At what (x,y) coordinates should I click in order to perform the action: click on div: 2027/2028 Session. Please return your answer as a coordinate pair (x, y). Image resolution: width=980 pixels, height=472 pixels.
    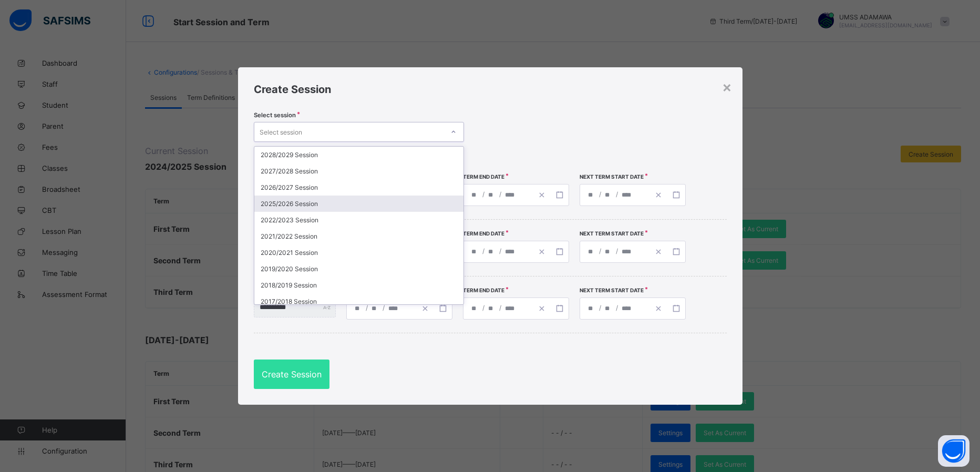
    Looking at the image, I should click on (359, 171).